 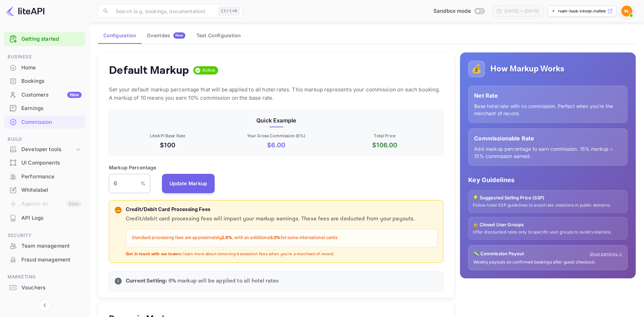 I want to click on input: Search (e.g. bookings, documentation), so click(x=164, y=11).